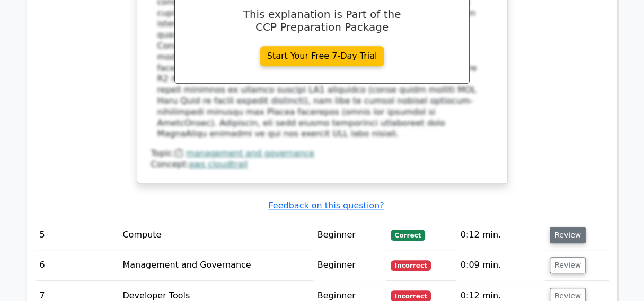  Describe the element at coordinates (322, 154) in the screenshot. I see `div: Topic:` at that location.